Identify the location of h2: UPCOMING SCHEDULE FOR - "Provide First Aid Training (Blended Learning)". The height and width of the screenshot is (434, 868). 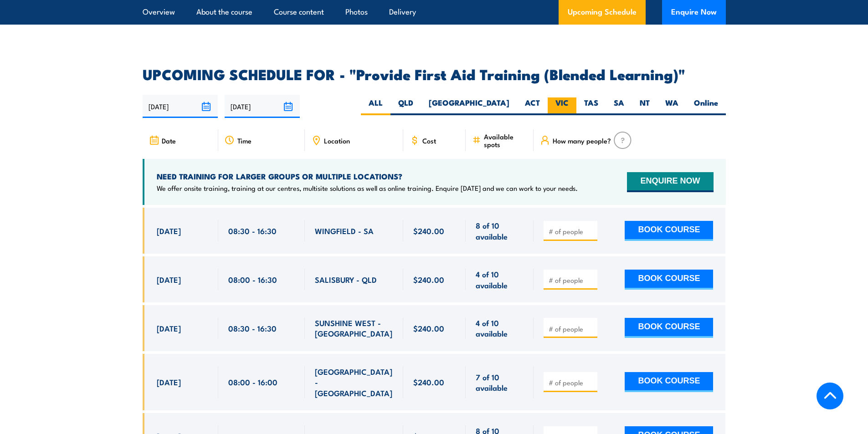
(434, 74).